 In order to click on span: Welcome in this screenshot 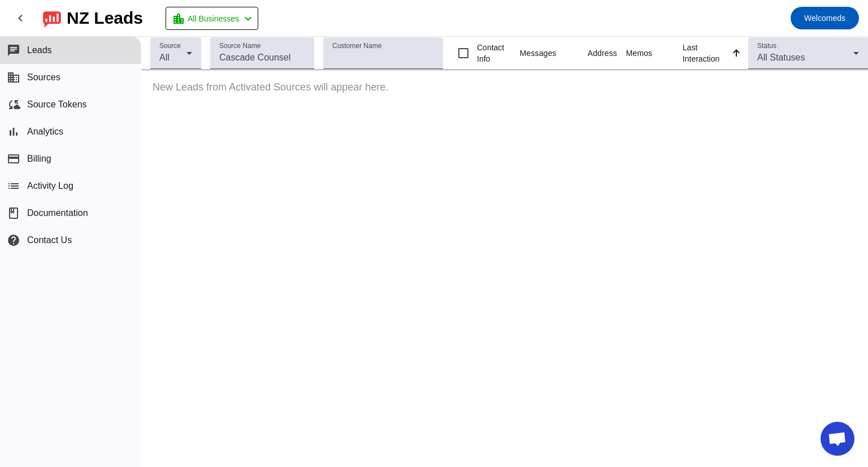, I will do `click(821, 18)`.